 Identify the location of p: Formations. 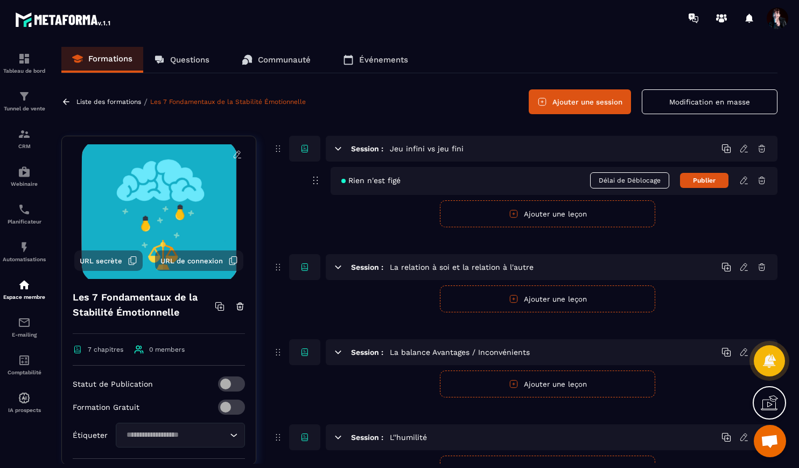
(110, 59).